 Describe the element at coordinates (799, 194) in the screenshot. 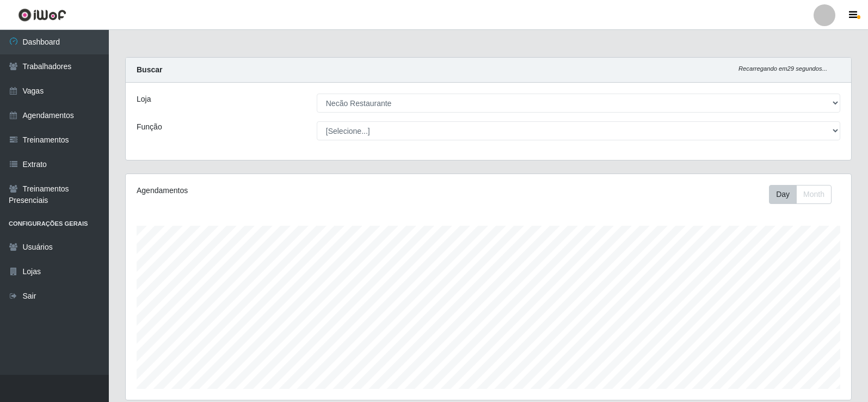

I see `div: First group` at that location.